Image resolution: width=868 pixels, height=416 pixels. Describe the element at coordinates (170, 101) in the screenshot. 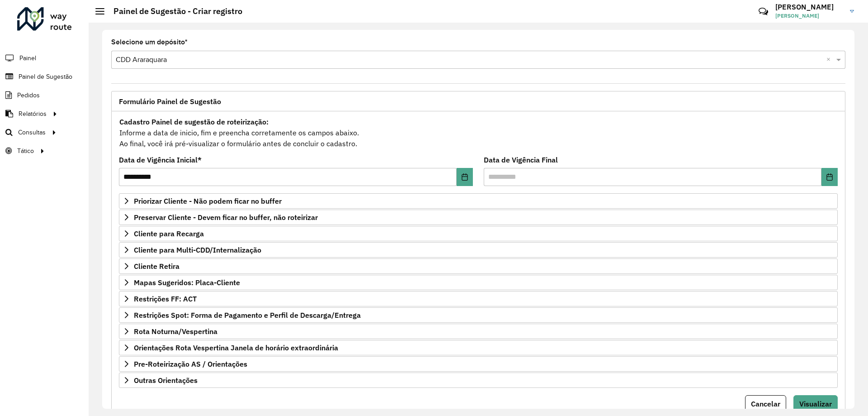

I see `span: Formulário Painel de Sugestão` at that location.